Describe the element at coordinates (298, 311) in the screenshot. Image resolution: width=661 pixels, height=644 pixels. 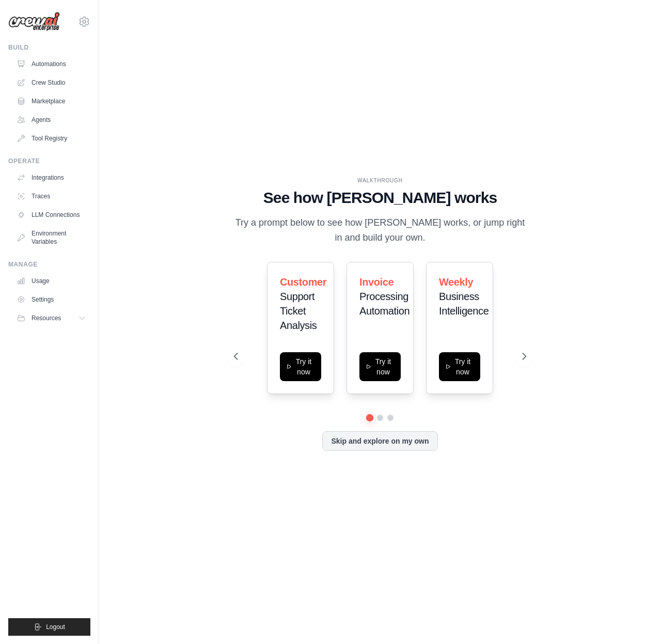
I see `span: Support Ticket Analysis` at that location.